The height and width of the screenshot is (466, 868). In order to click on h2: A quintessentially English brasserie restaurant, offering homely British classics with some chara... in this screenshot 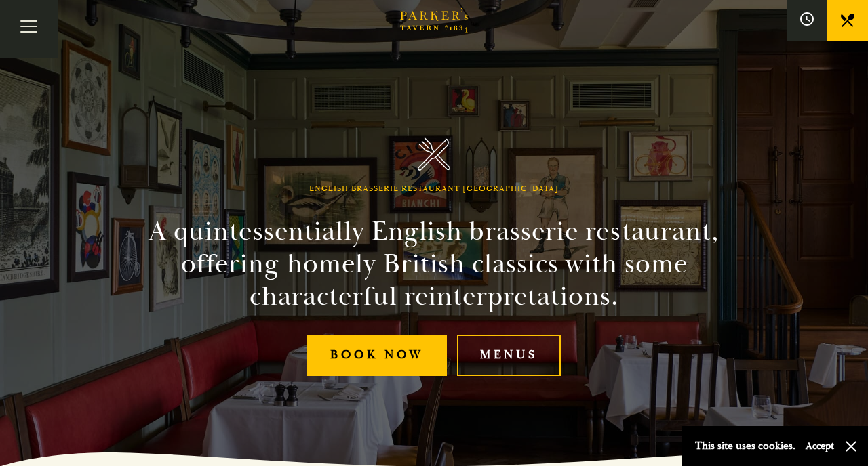, I will do `click(434, 264)`.